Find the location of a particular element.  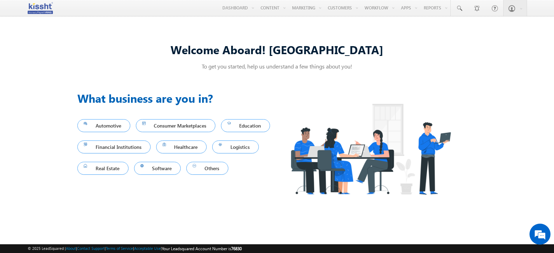

img: Industry.png is located at coordinates (370, 149).